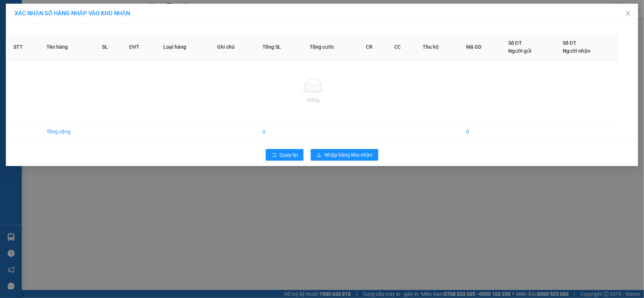  I want to click on th: STT, so click(24, 47).